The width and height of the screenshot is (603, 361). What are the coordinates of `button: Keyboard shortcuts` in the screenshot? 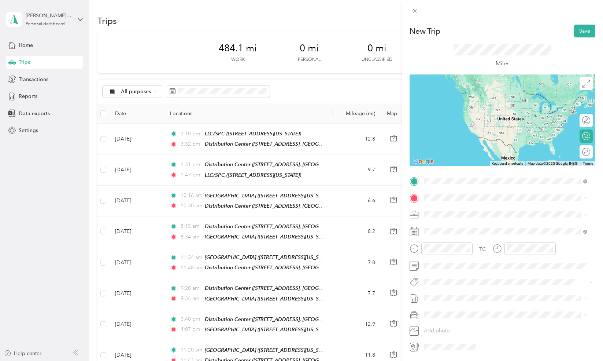 It's located at (508, 163).